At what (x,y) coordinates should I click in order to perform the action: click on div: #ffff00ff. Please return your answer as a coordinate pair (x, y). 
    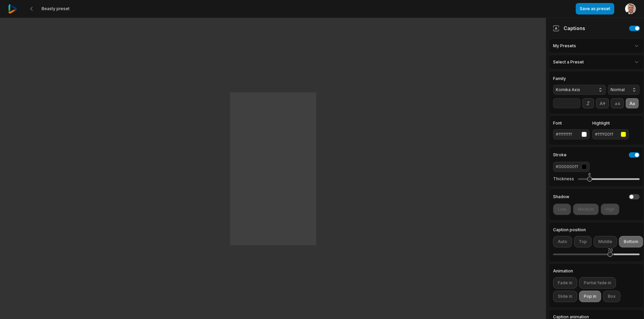
    Looking at the image, I should click on (606, 135).